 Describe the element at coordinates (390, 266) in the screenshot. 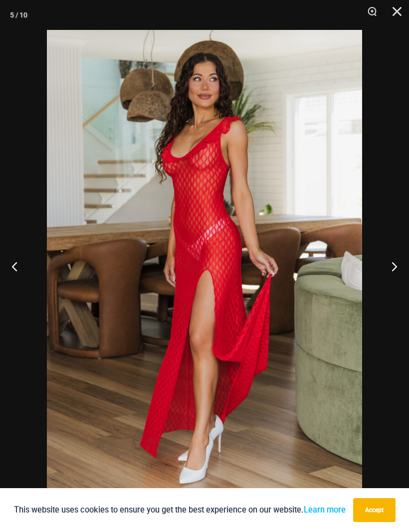

I see `button: Next` at that location.